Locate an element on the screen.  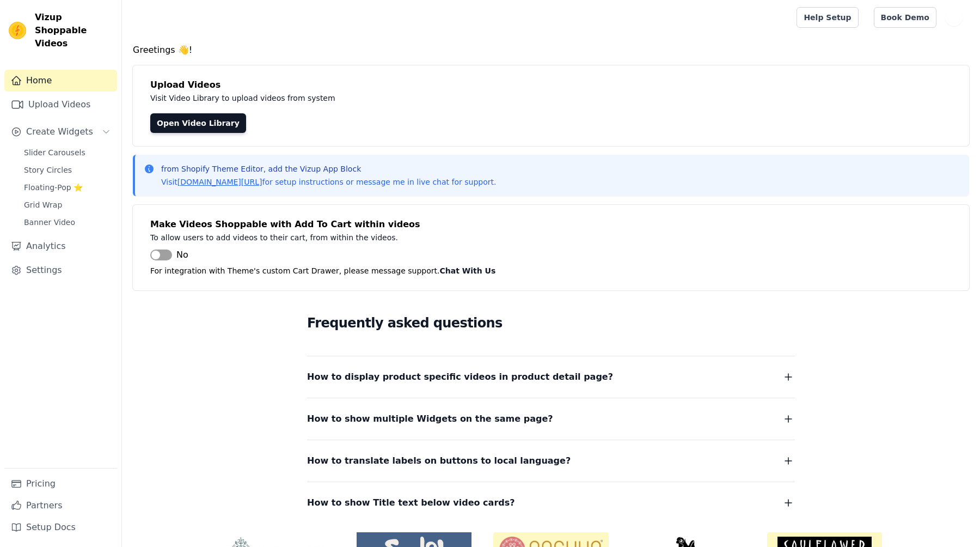
h4: Greetings 👋! is located at coordinates (550, 50).